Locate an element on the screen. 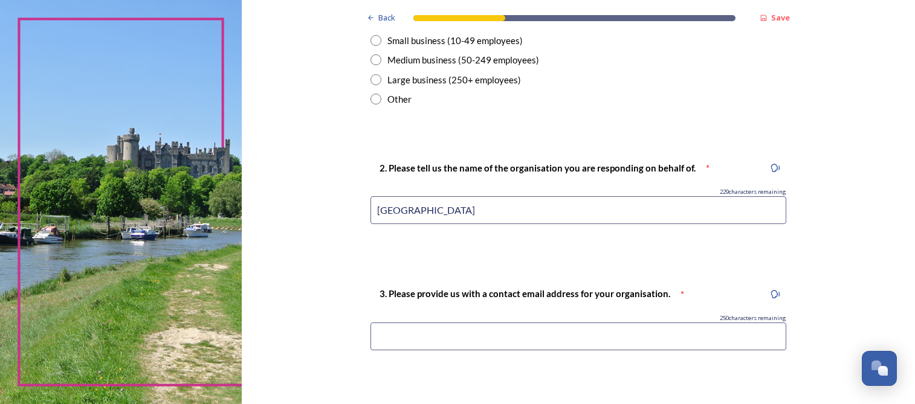 This screenshot has height=404, width=915. div: Other is located at coordinates (400, 99).